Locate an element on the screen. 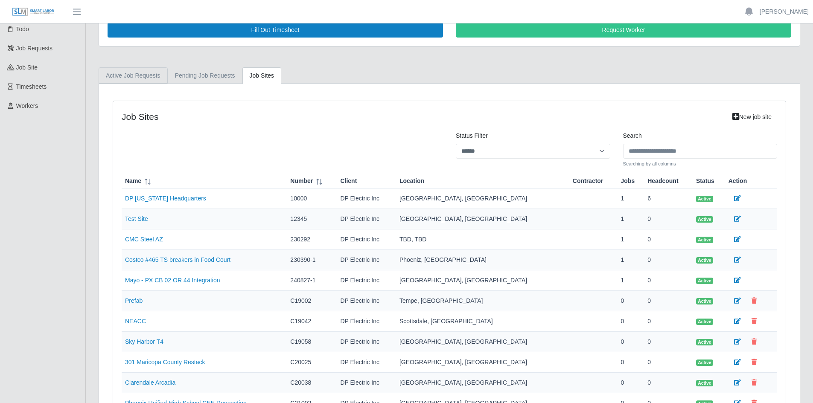 The height and width of the screenshot is (403, 813). span: Headcount is located at coordinates (663, 181).